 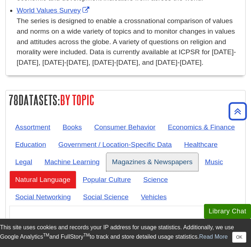 What do you see at coordinates (125, 100) in the screenshot?
I see `h2: Datasets:` at bounding box center [125, 100].